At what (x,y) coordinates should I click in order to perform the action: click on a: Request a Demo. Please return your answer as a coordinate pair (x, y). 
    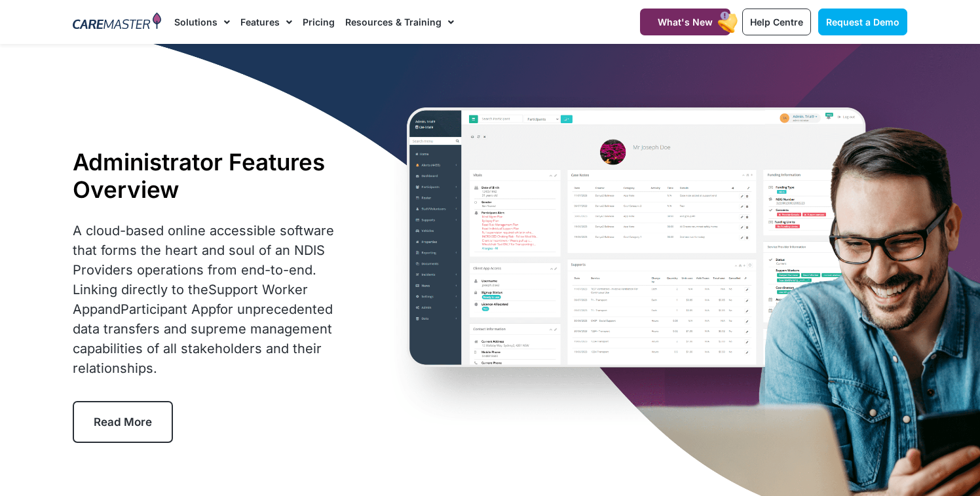
    Looking at the image, I should click on (863, 22).